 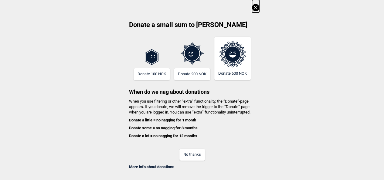 What do you see at coordinates (192, 88) in the screenshot?
I see `h3: When do we nag about donations` at bounding box center [192, 88].